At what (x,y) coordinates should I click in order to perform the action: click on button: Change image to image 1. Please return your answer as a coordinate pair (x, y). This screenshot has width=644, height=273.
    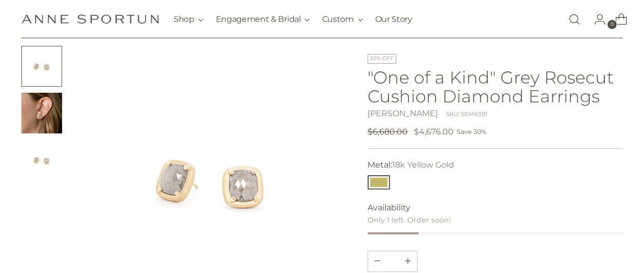
    Looking at the image, I should click on (42, 66).